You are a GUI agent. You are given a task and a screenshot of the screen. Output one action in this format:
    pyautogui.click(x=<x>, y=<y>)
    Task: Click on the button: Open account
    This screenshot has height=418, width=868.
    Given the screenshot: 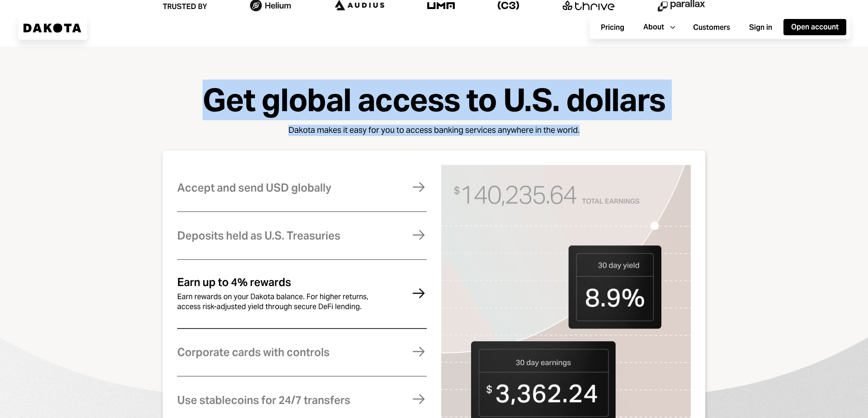 What is the action you would take?
    pyautogui.click(x=814, y=27)
    